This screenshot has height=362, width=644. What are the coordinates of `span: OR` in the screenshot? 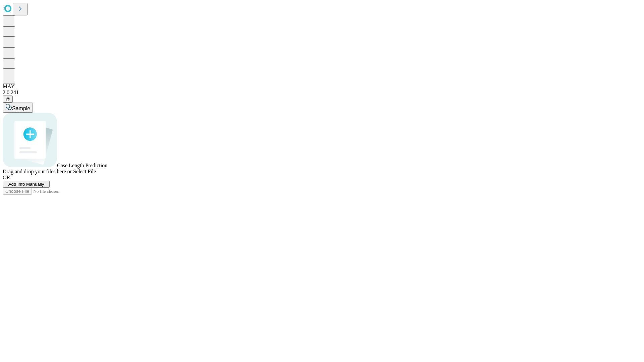 It's located at (6, 177).